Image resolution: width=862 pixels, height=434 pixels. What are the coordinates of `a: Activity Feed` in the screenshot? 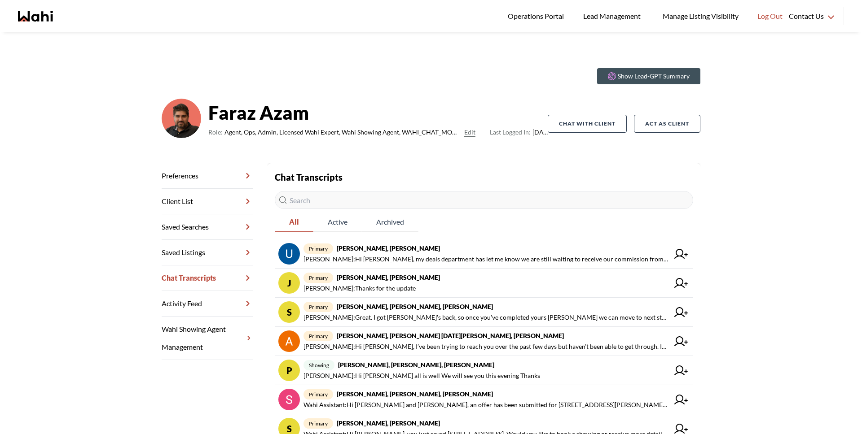 It's located at (207, 304).